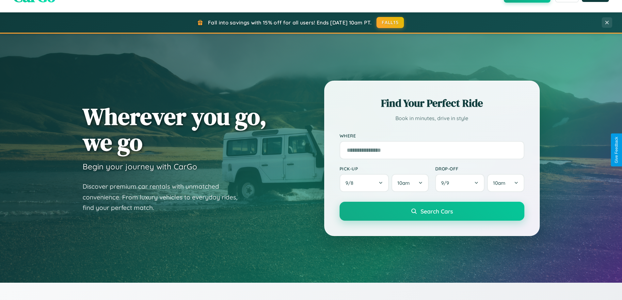 This screenshot has width=622, height=300. I want to click on div: Give Feedback, so click(617, 150).